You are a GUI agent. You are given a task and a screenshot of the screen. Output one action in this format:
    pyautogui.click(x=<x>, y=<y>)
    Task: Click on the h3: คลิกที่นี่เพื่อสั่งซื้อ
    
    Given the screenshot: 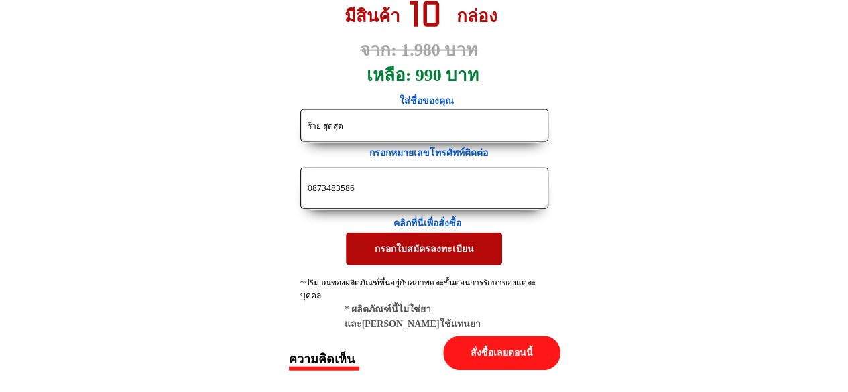 What is the action you would take?
    pyautogui.click(x=433, y=224)
    